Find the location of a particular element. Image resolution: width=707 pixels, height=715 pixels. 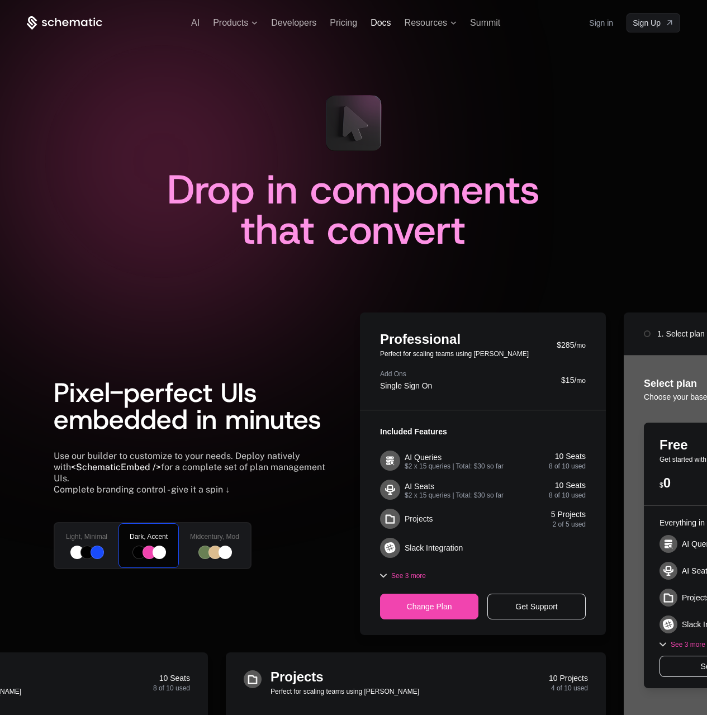

span: Sign Up is located at coordinates (647, 23).